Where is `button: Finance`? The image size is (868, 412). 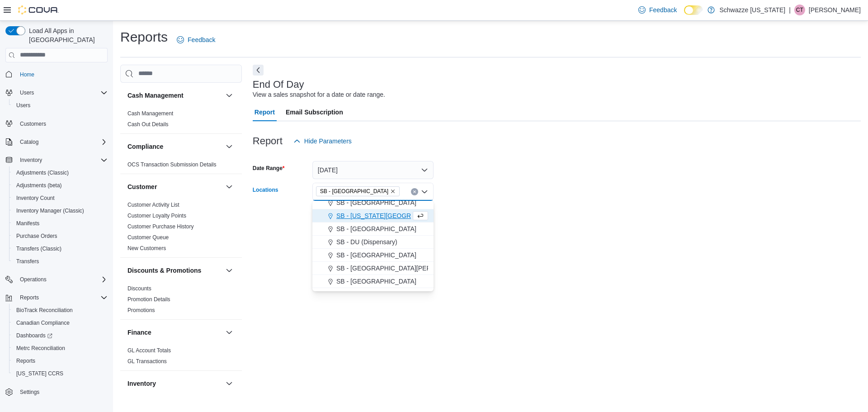
button: Finance is located at coordinates (174, 332).